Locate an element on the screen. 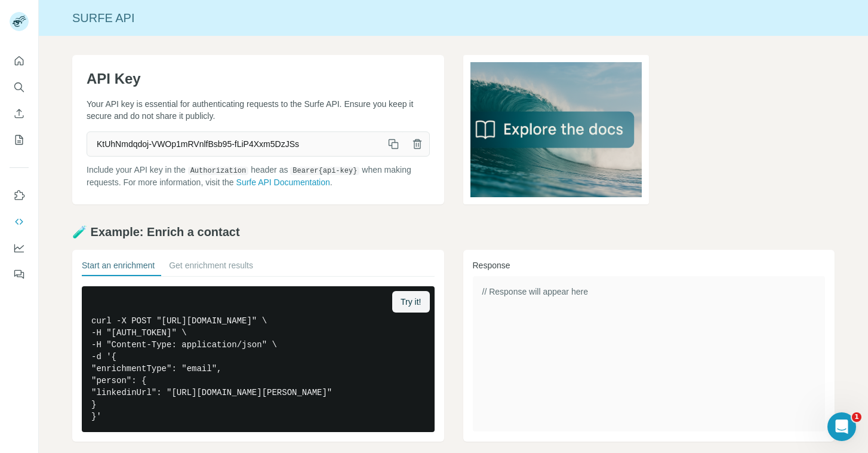  button: My lists is located at coordinates (19, 139).